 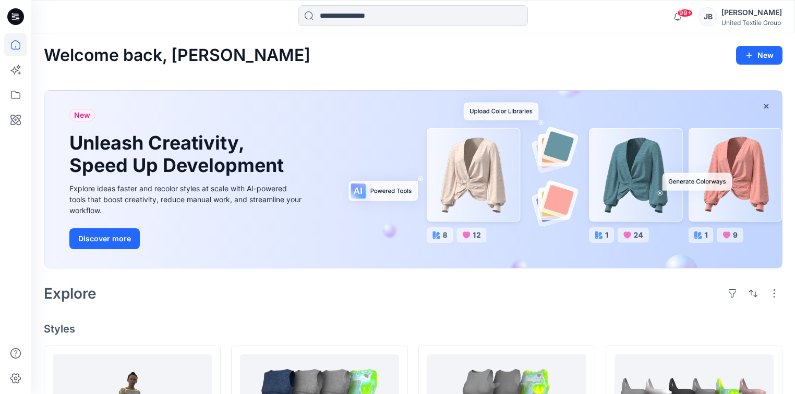 I want to click on span: 99+, so click(x=685, y=13).